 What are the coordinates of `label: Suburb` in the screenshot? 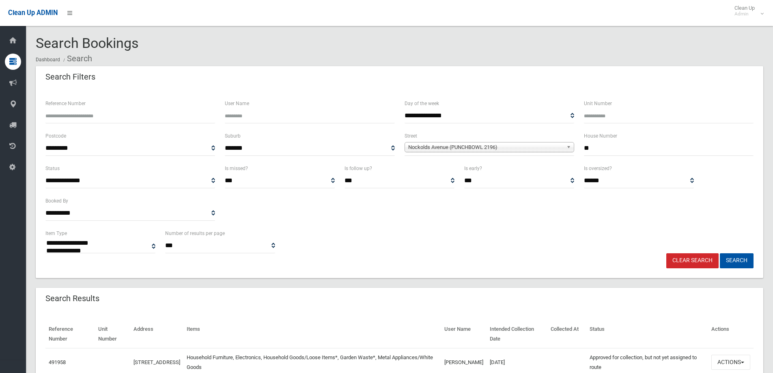 It's located at (232, 136).